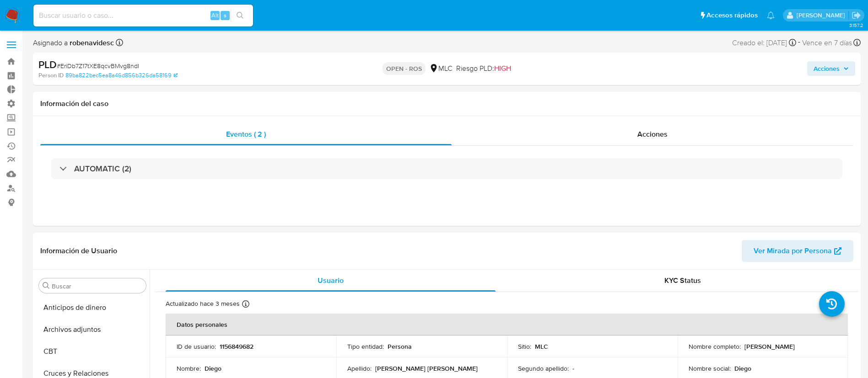  What do you see at coordinates (225, 15) in the screenshot?
I see `span: s` at bounding box center [225, 15].